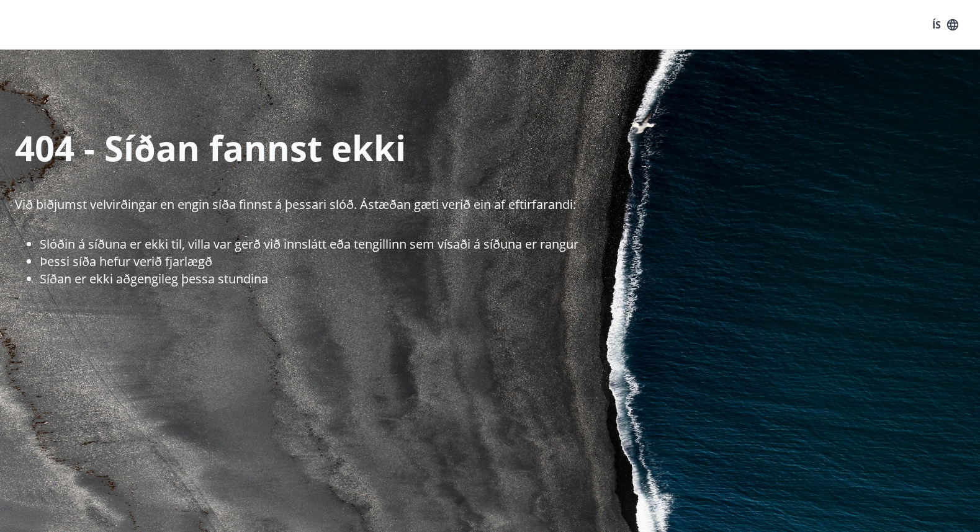 Image resolution: width=980 pixels, height=532 pixels. I want to click on button: ÍS, so click(945, 25).